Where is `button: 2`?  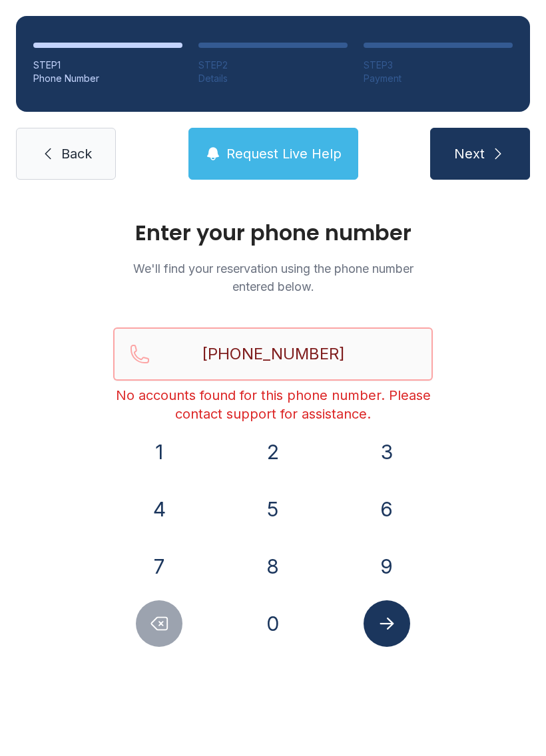
button: 2 is located at coordinates (273, 452).